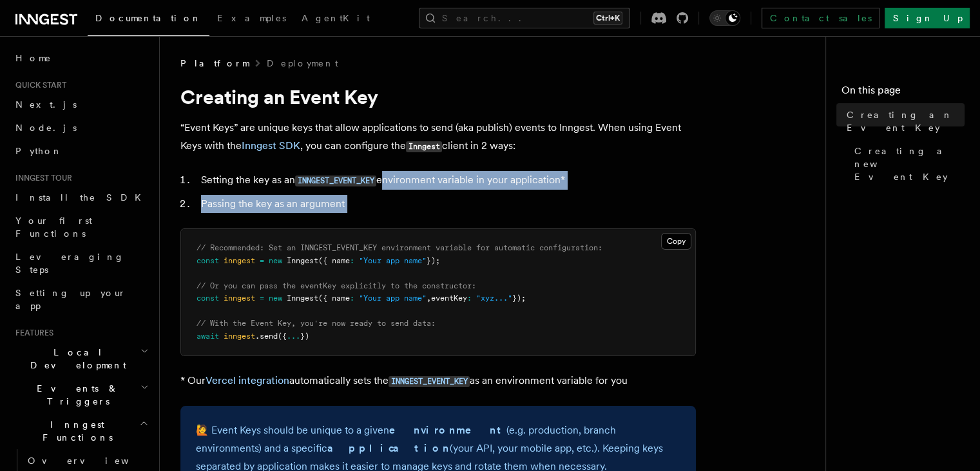  What do you see at coordinates (46, 105) in the screenshot?
I see `span: Next.js` at bounding box center [46, 105].